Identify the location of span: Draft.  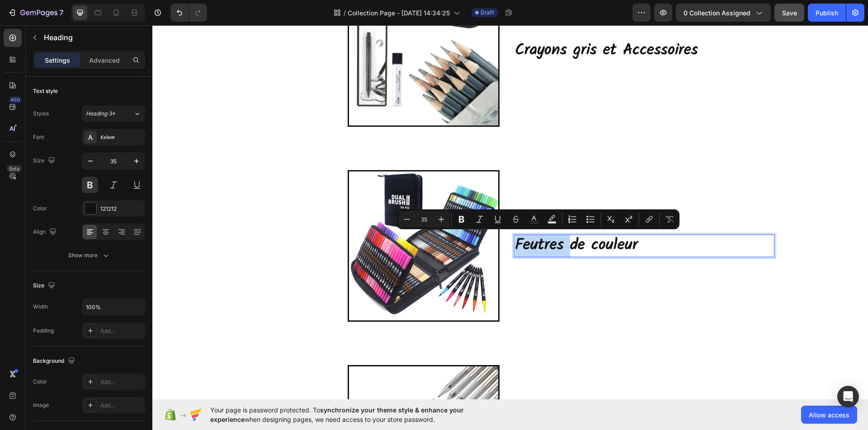
(487, 13).